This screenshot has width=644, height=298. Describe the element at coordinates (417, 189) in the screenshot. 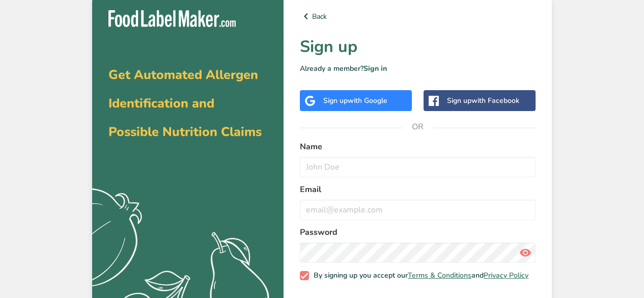

I see `label: Email` at that location.